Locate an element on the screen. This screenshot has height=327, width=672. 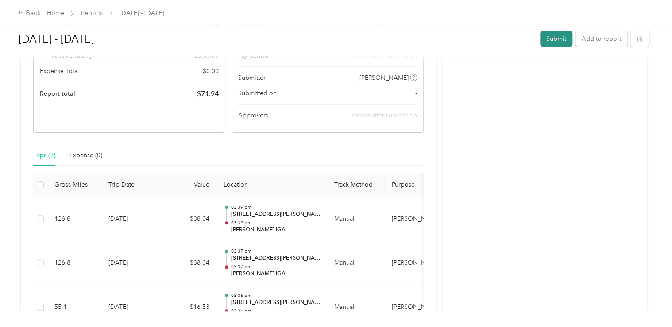
span: shown after submission is located at coordinates (384, 115).